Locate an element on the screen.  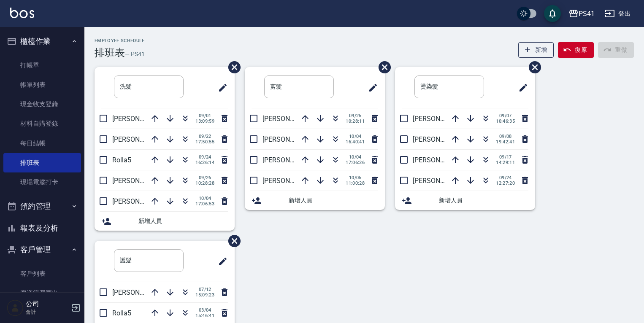
span: 16:40:41 is located at coordinates (355, 142).